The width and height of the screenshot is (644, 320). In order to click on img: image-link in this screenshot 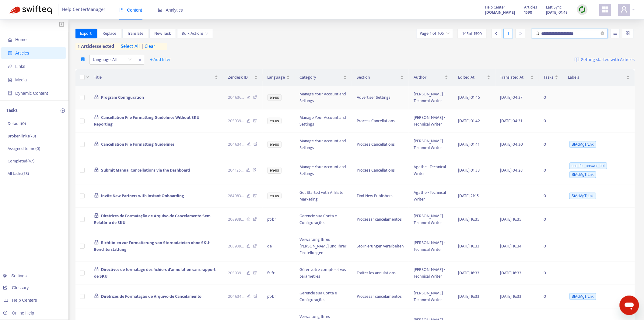, I will do `click(577, 60)`.